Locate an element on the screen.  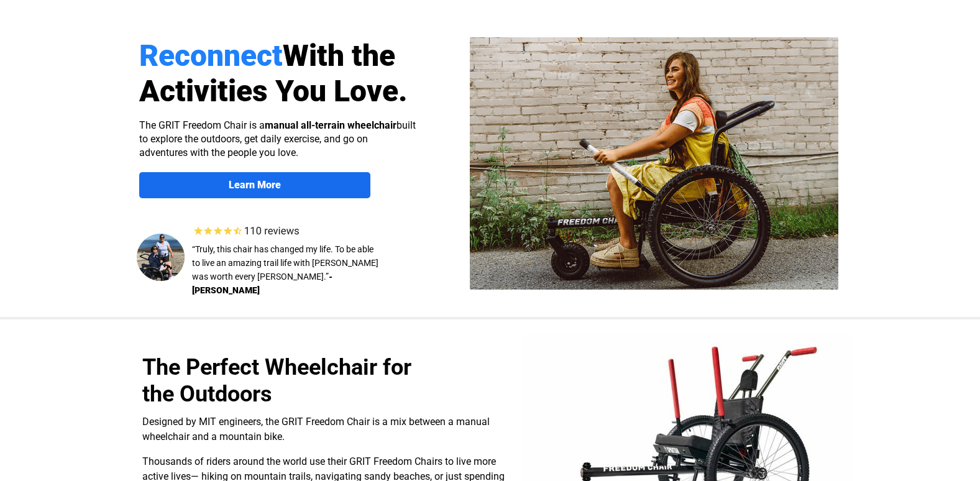
span: Reconnect is located at coordinates (211, 55).